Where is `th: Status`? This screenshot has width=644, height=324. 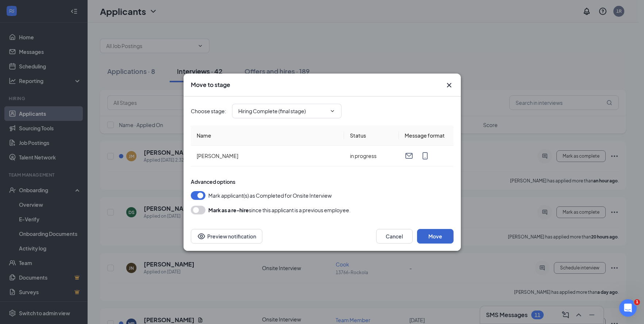 th: Status is located at coordinates (371, 136).